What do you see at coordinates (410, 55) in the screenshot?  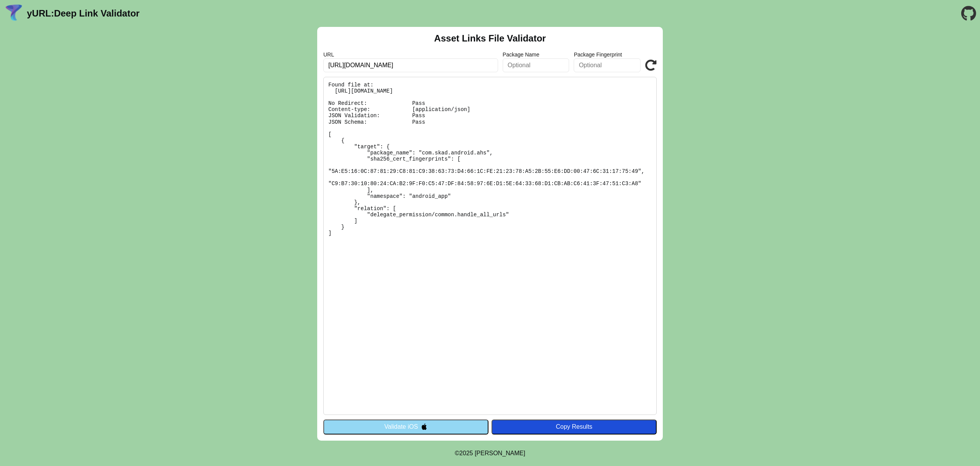 I see `label: URL` at bounding box center [410, 55].